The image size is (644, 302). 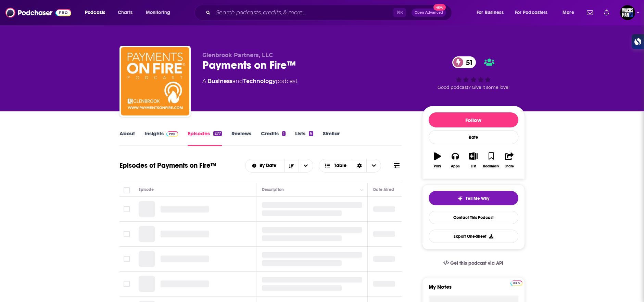 I want to click on a: InsightsPodchaser Pro, so click(x=161, y=138).